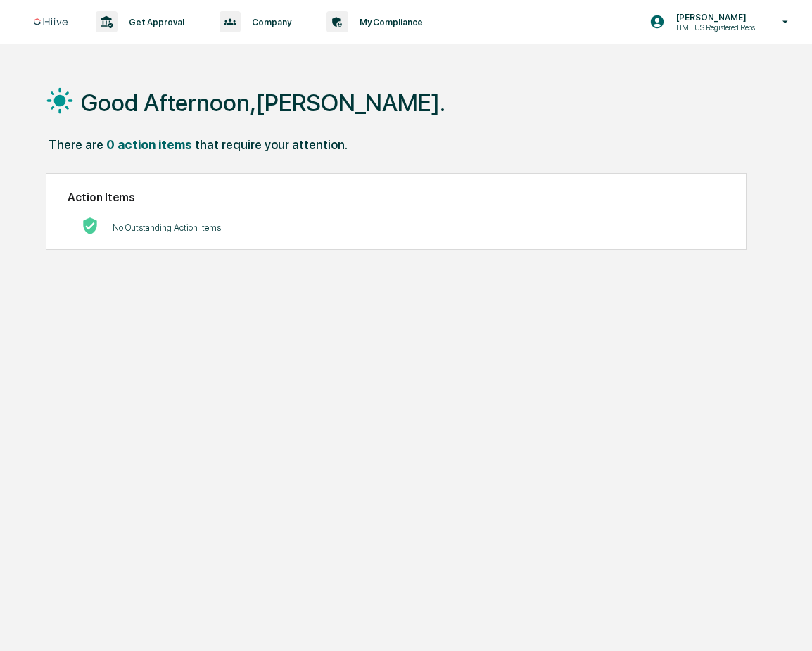 The image size is (812, 651). Describe the element at coordinates (76, 144) in the screenshot. I see `div: There are` at that location.